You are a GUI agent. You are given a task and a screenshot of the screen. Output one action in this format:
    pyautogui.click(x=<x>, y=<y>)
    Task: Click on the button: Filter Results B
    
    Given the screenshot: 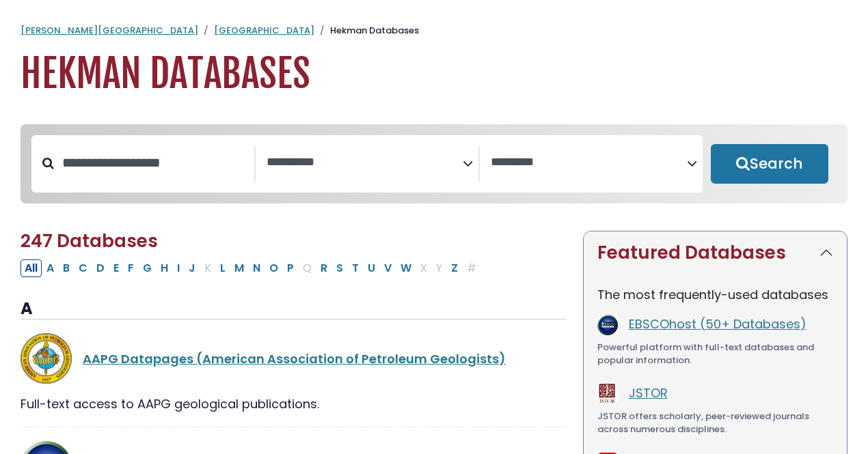 What is the action you would take?
    pyautogui.click(x=66, y=268)
    